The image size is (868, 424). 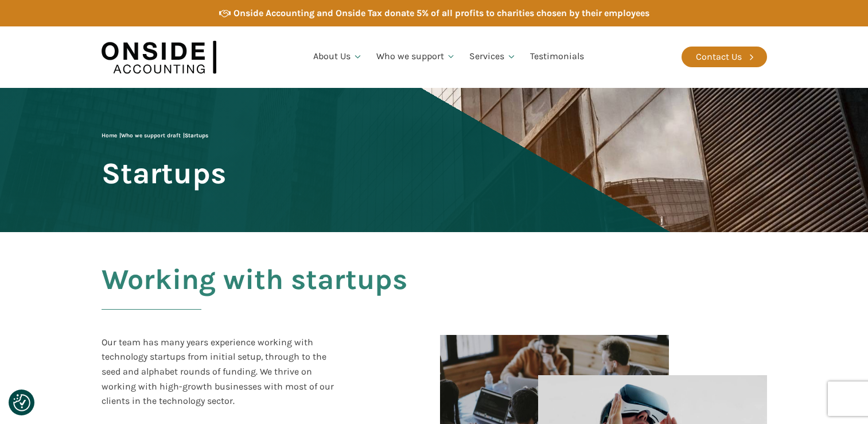 What do you see at coordinates (441, 13) in the screenshot?
I see `div: Onside Accounting and Onside Tax donate 5% of all profits to charities chosen by their employees` at bounding box center [441, 13].